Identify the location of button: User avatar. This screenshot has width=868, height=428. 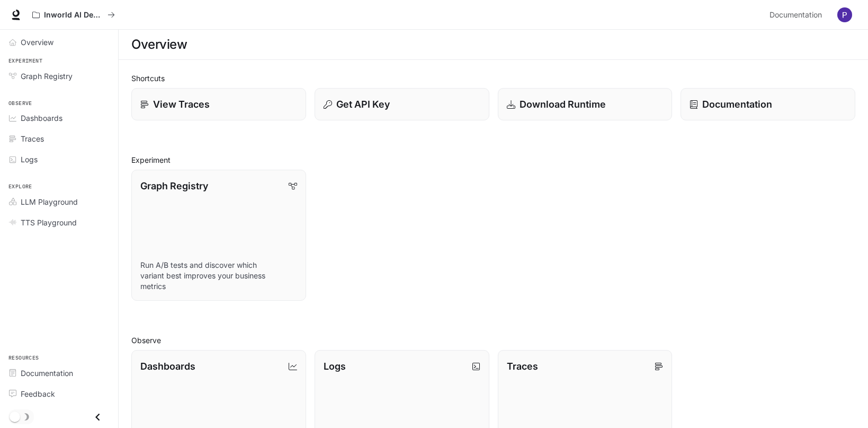
(845, 15).